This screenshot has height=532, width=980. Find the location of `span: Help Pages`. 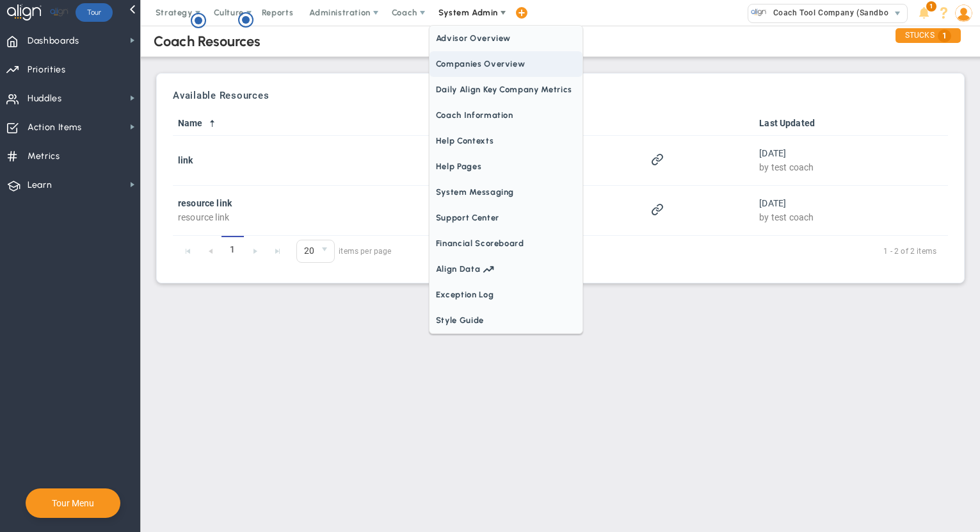

span: Help Pages is located at coordinates (506, 167).